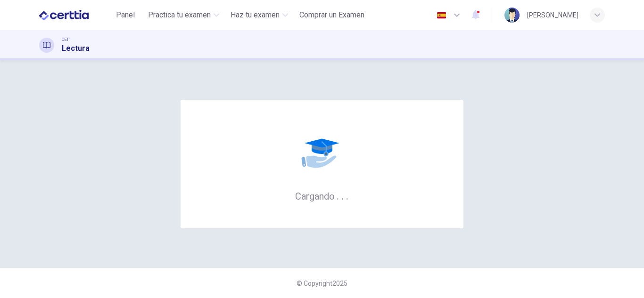 The width and height of the screenshot is (644, 298). Describe the element at coordinates (332, 15) in the screenshot. I see `button: Comprar un Examen` at that location.